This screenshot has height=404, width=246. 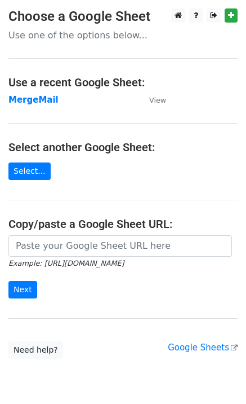 What do you see at coordinates (158, 100) in the screenshot?
I see `small: View` at bounding box center [158, 100].